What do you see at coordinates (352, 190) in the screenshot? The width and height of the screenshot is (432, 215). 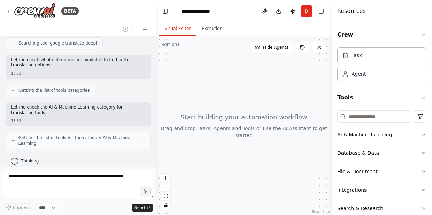 I see `div: Integrations` at bounding box center [352, 190].